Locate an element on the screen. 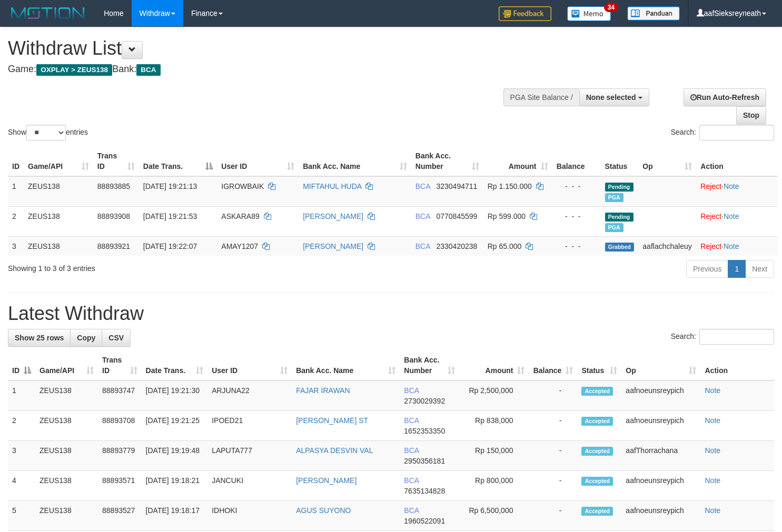 This screenshot has height=532, width=782. label: Search: is located at coordinates (723, 133).